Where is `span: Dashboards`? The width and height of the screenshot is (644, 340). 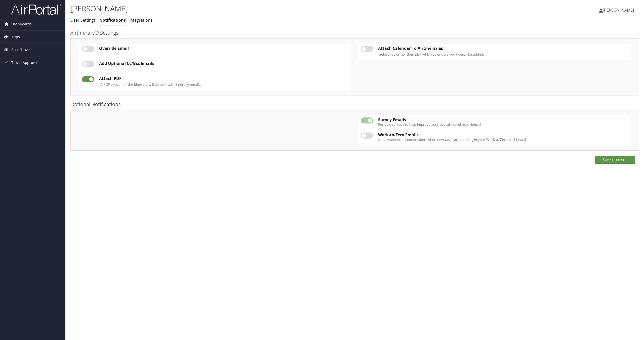
span: Dashboards is located at coordinates (21, 24).